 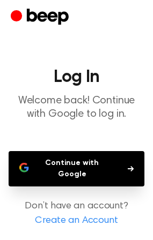 What do you see at coordinates (76, 169) in the screenshot?
I see `button: Continue with Google` at bounding box center [76, 169].